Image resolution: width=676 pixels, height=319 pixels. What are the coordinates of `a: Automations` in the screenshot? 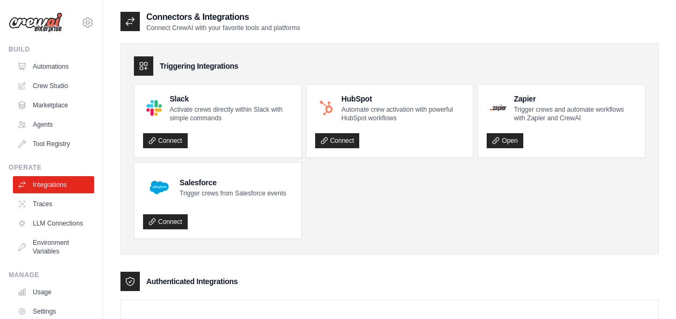 It's located at (53, 67).